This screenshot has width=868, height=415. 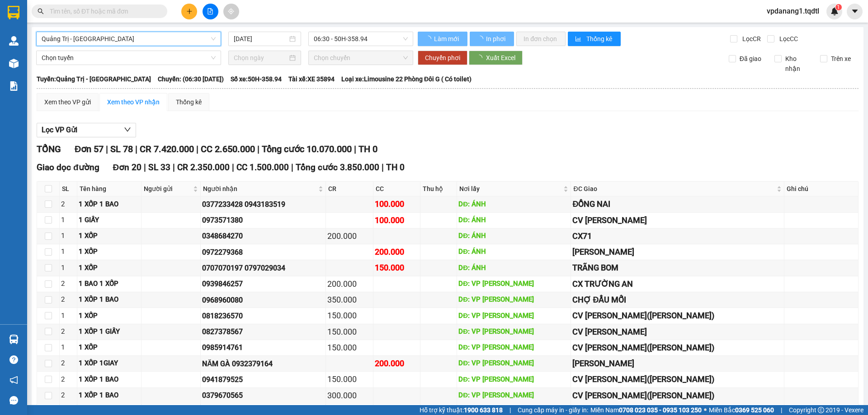 I want to click on div: 0939846257, so click(x=263, y=283).